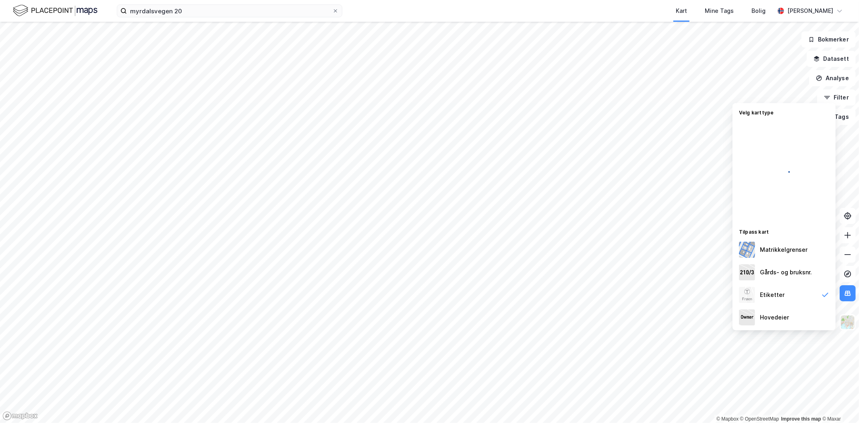 This screenshot has height=423, width=859. What do you see at coordinates (747, 295) in the screenshot?
I see `img: Z` at bounding box center [747, 295].